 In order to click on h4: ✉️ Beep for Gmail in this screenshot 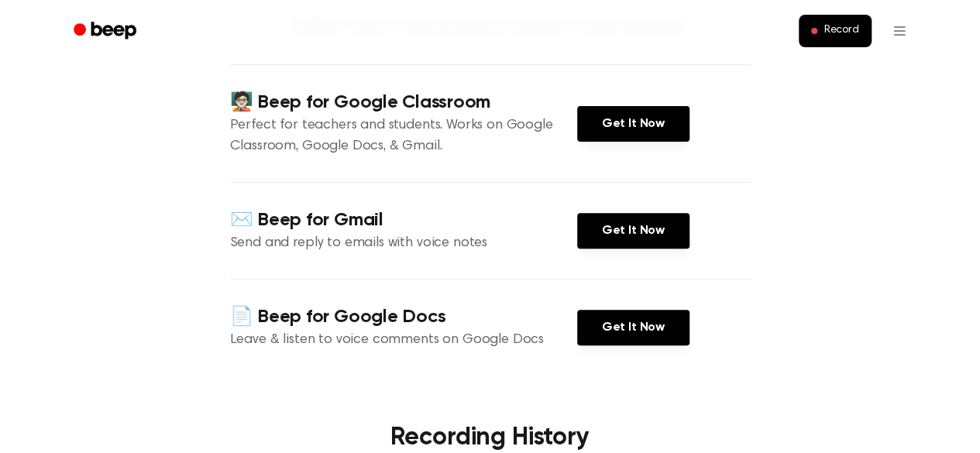, I will do `click(404, 220)`.